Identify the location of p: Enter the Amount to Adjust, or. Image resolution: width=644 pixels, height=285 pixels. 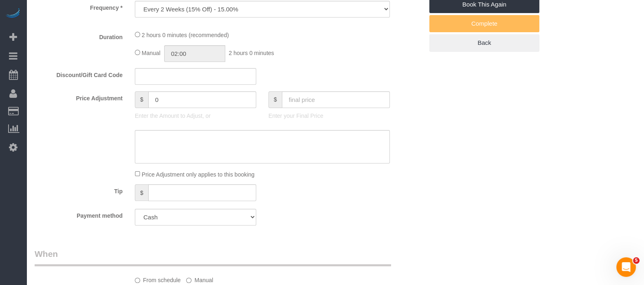
(195, 116).